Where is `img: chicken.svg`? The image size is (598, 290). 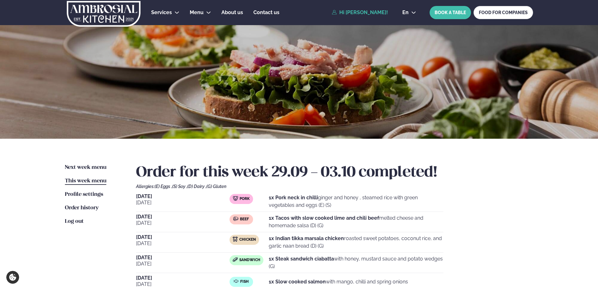
img: chicken.svg is located at coordinates (235, 239).